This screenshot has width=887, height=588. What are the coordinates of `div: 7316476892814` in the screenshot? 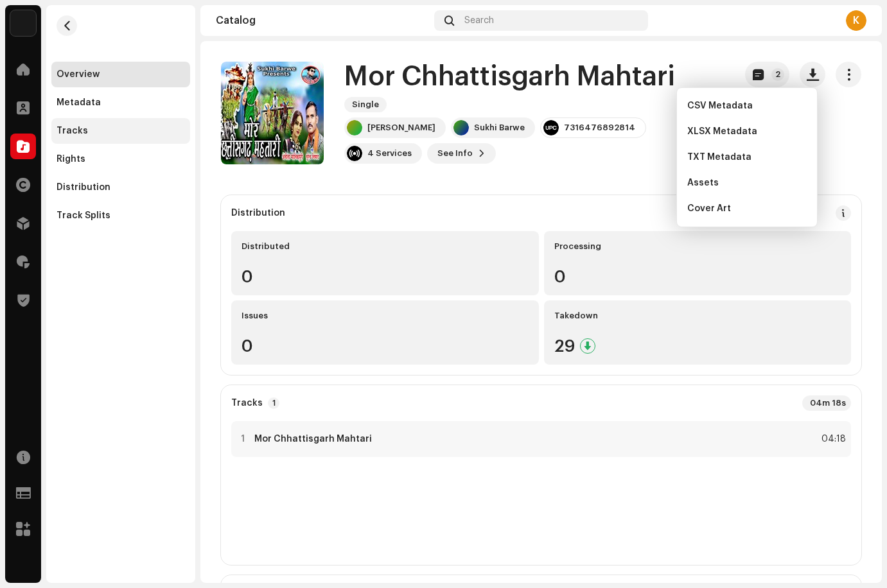 It's located at (599, 128).